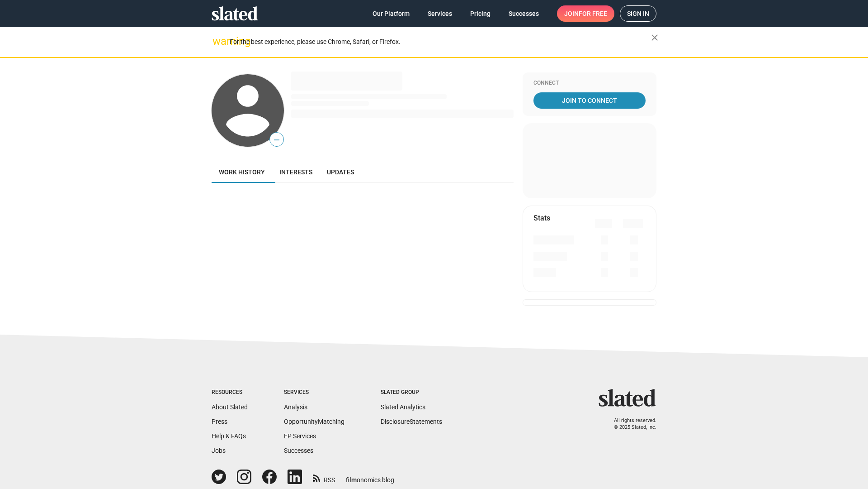  Describe the element at coordinates (440, 13) in the screenshot. I see `span: Services` at that location.